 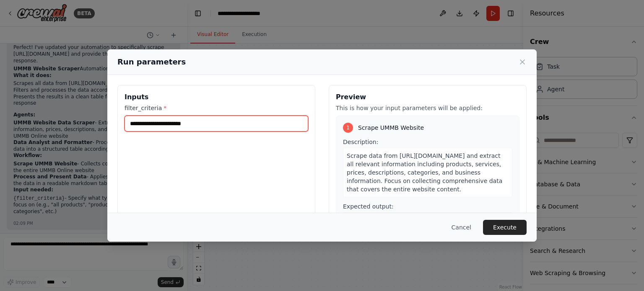 I want to click on h2: Run parameters, so click(x=151, y=62).